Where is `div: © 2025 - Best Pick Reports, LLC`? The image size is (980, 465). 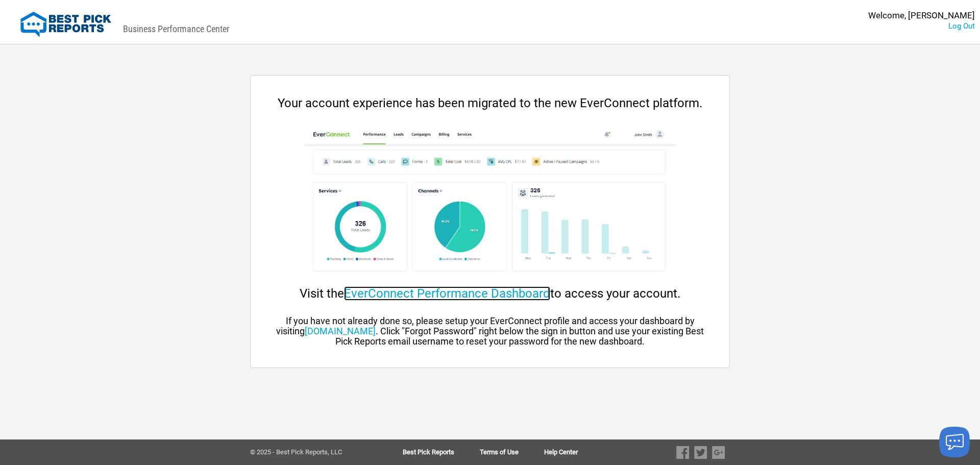
div: © 2025 - Best Pick Reports, LLC is located at coordinates (310, 452).